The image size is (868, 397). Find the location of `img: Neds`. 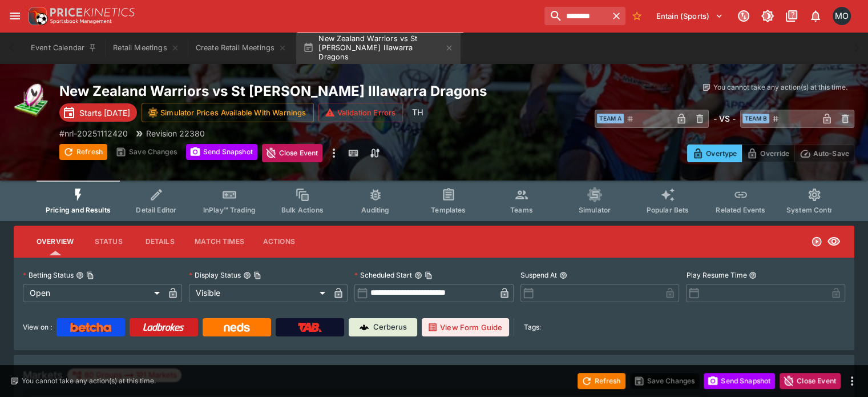

img: Neds is located at coordinates (236, 327).